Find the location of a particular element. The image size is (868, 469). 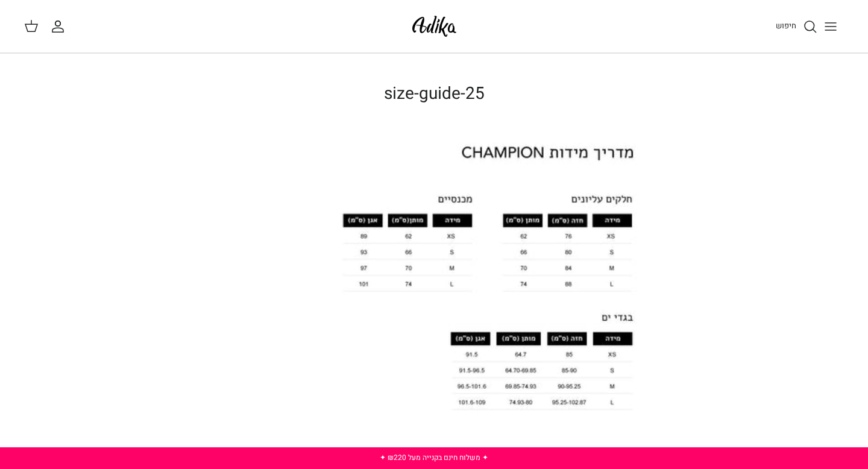

a: חיפוש is located at coordinates (797, 26).